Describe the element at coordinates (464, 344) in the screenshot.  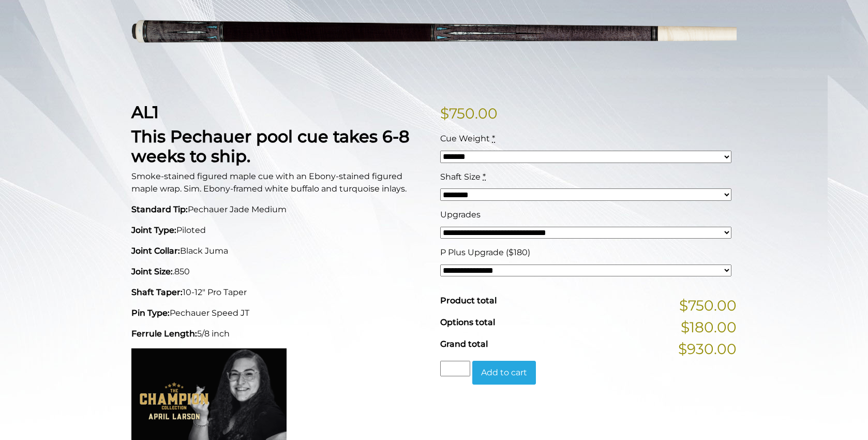
I see `span: Grand total` at that location.